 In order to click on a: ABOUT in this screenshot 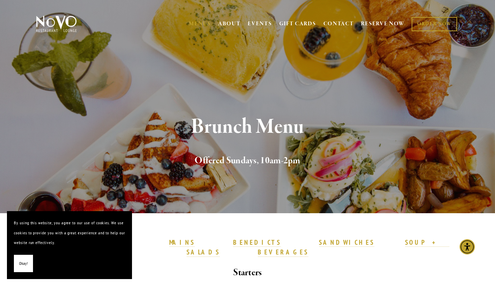, I will do `click(229, 24)`.